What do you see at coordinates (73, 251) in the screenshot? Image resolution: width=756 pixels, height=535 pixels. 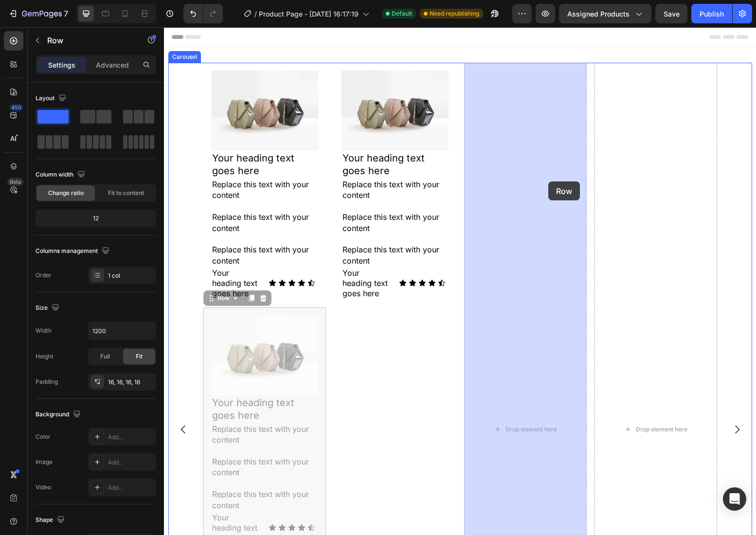 I see `div: Columns management` at bounding box center [73, 251].